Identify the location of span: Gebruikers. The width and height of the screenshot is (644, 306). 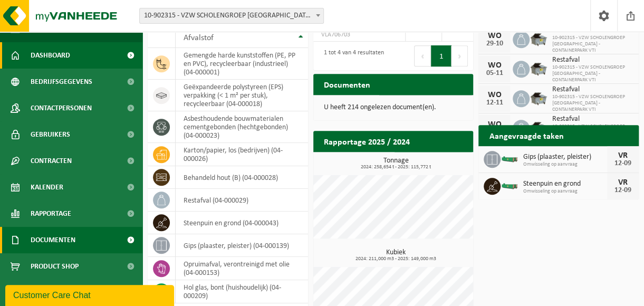
(50, 135).